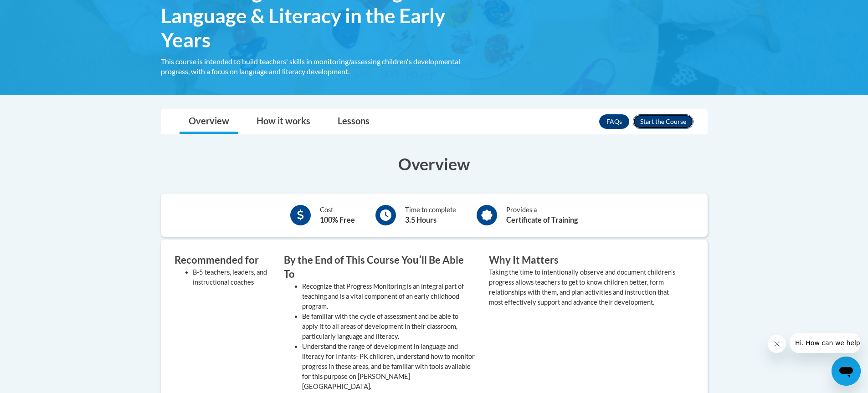  I want to click on span: Hi. How can we help?, so click(40, 10).